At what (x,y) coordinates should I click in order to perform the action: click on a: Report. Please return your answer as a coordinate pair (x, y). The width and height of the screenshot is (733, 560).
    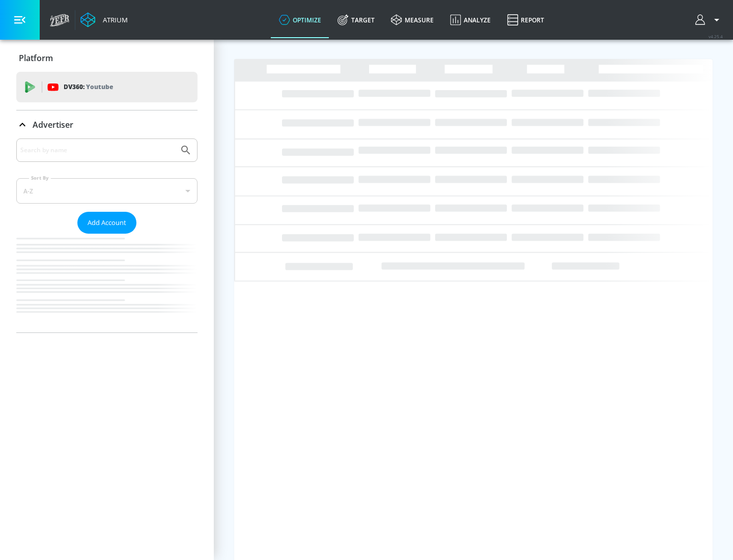
    Looking at the image, I should click on (525, 20).